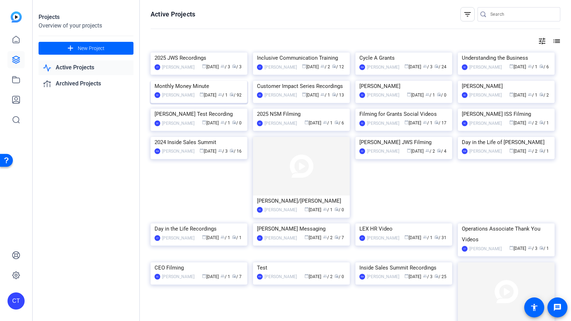  What do you see at coordinates (468, 14) in the screenshot?
I see `mat-icon: filter_list` at bounding box center [468, 14].